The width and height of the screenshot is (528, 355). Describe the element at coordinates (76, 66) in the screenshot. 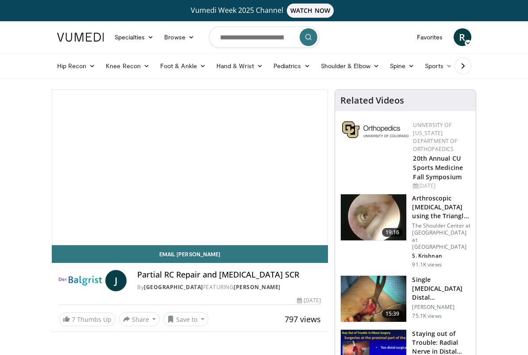

I see `a: Hip Recon` at that location.